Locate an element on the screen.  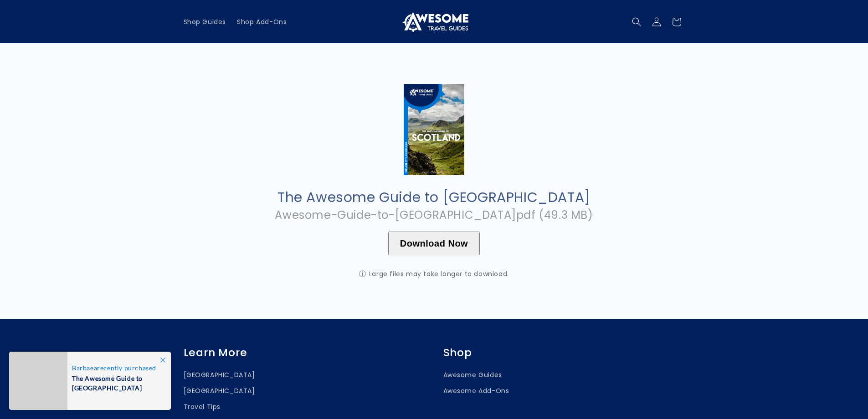
img: Awesome Travel Guides is located at coordinates (434, 22).